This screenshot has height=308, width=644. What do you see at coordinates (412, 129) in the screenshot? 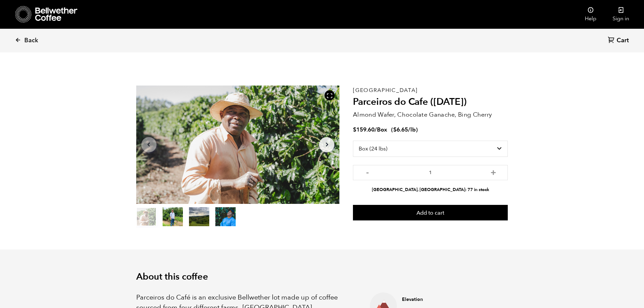
I see `span: /lb` at bounding box center [412, 129].